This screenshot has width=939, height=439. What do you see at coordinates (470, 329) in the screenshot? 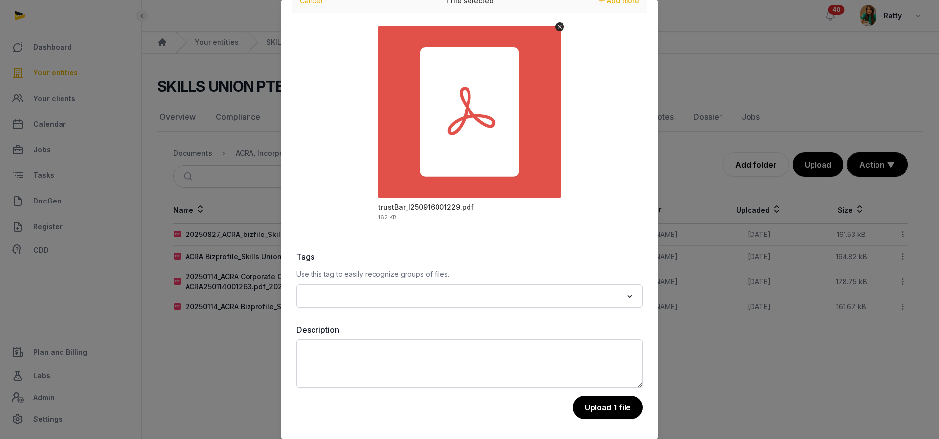
I see `label: Description` at bounding box center [470, 329].